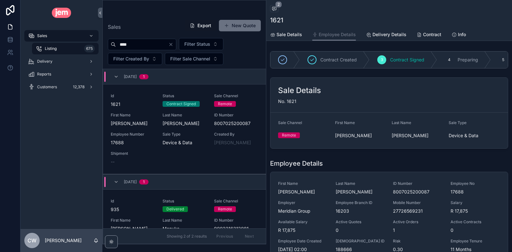  I want to click on a: Listing675, so click(65, 49).